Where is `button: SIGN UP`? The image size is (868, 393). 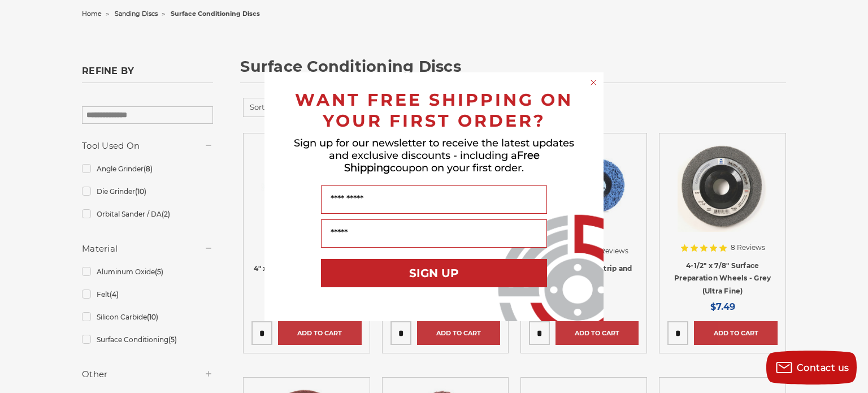 button: SIGN UP is located at coordinates (434, 273).